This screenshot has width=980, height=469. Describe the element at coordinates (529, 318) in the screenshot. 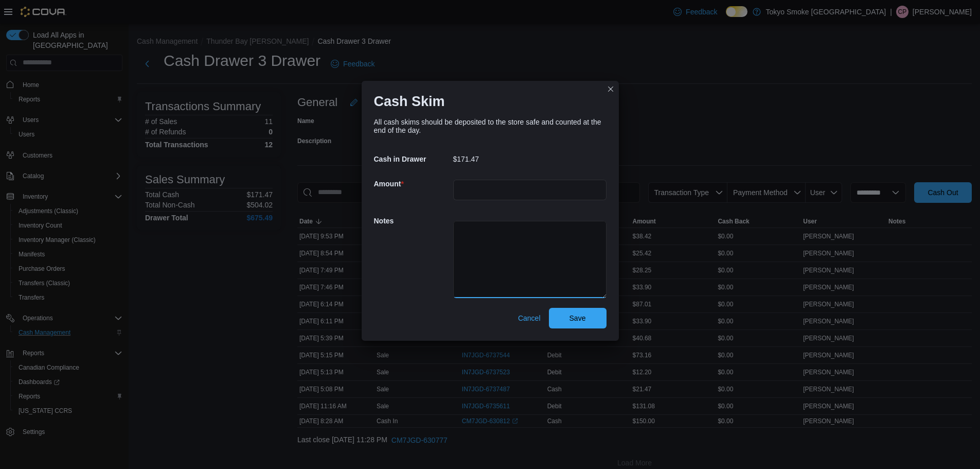

I see `button: Cancel` at that location.